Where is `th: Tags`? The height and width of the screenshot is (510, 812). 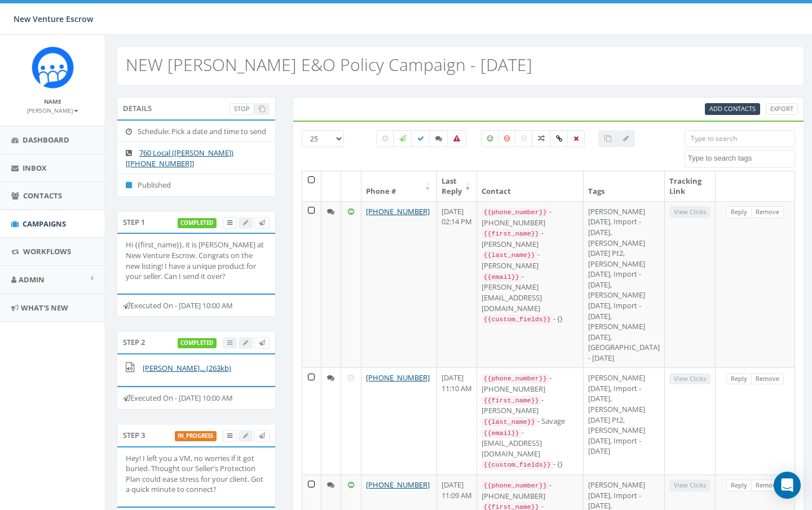
th: Tags is located at coordinates (624, 186).